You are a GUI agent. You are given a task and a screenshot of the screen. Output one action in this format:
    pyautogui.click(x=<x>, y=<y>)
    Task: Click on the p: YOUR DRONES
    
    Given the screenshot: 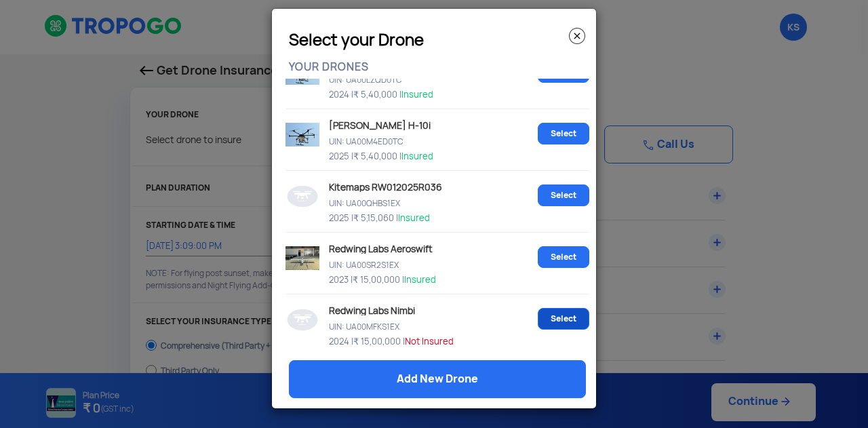 What is the action you would take?
    pyautogui.click(x=437, y=61)
    